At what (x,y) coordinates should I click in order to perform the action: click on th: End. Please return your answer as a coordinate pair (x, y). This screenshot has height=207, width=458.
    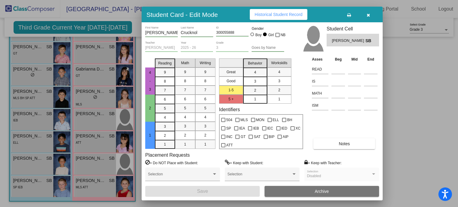
    Looking at the image, I should click on (371, 59).